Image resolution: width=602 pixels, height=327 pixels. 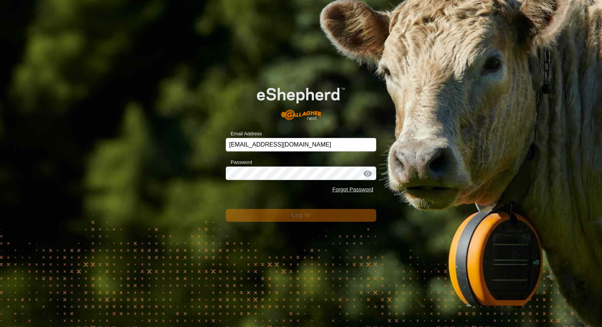 I want to click on a: Forgot Password, so click(x=352, y=190).